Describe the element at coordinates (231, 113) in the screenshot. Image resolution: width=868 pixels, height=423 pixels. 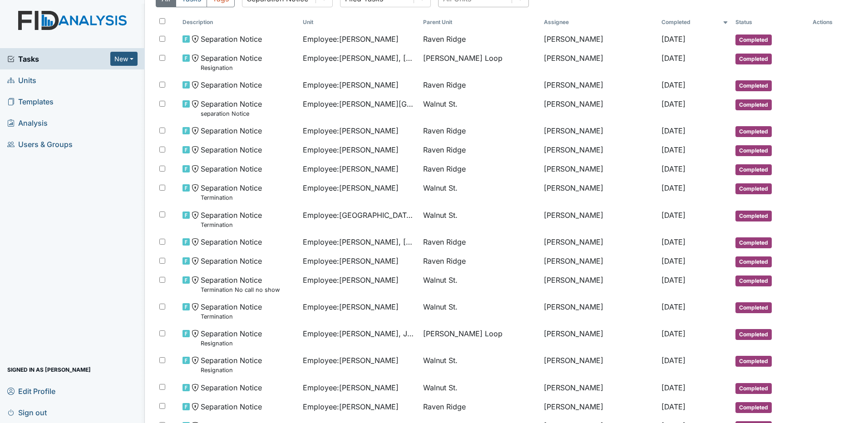
I see `small: separation Notice` at that location.